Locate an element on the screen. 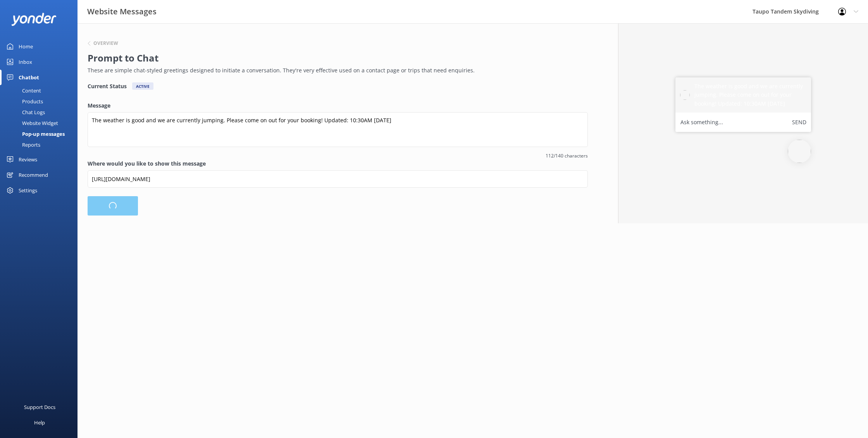  div: Active is located at coordinates (143, 86).